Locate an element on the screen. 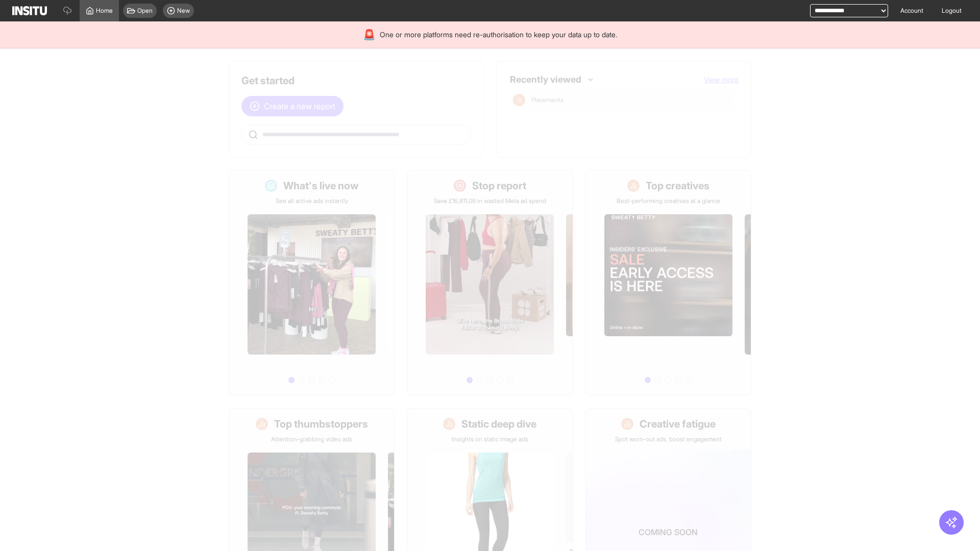 Image resolution: width=980 pixels, height=551 pixels. img: Logo is located at coordinates (30, 11).